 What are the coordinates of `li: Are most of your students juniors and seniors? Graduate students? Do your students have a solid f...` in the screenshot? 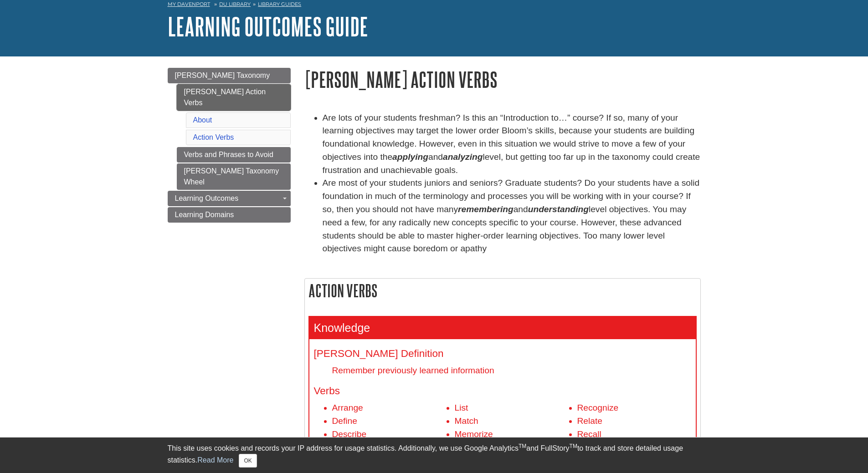 It's located at (511, 216).